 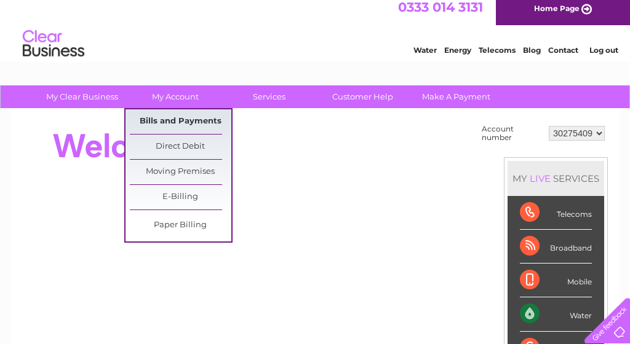 What do you see at coordinates (440, 14) in the screenshot?
I see `a: 0333 014 3131` at bounding box center [440, 14].